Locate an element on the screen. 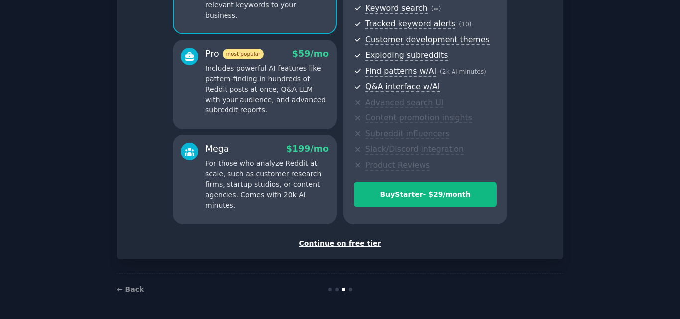 This screenshot has height=319, width=680. p: For those who analyze Reddit at scale, such as customer research firms, startup studios, or conte... is located at coordinates (267, 184).